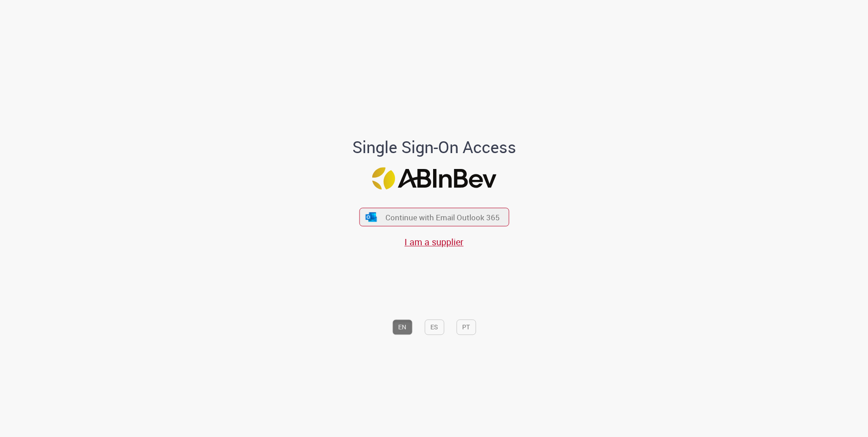 The image size is (868, 437). I want to click on button: PT, so click(466, 327).